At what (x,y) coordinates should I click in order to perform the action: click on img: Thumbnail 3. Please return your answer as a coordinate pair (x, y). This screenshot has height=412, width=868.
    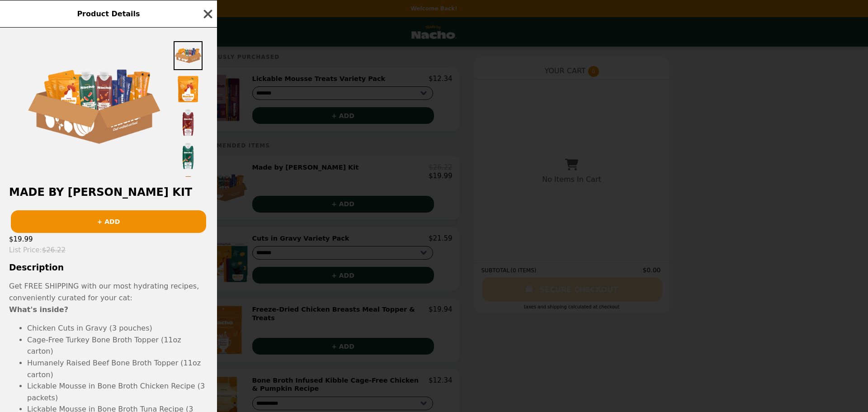
    Looking at the image, I should click on (188, 122).